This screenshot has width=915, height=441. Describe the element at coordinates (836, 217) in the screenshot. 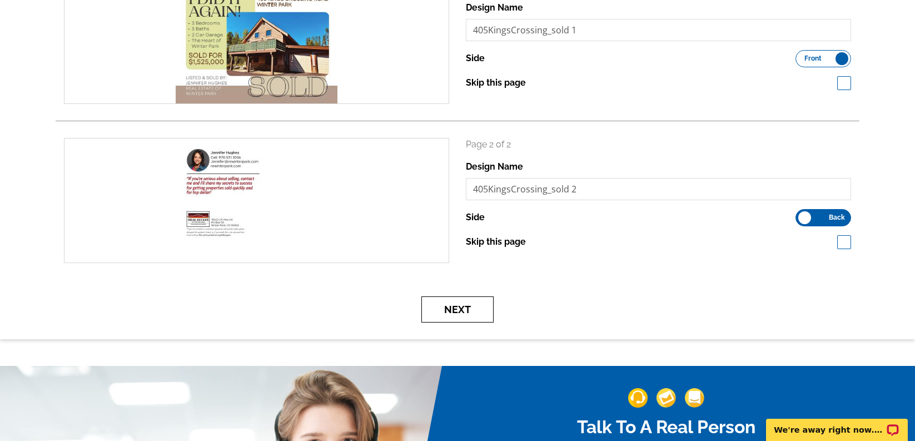

I see `span: Back` at that location.